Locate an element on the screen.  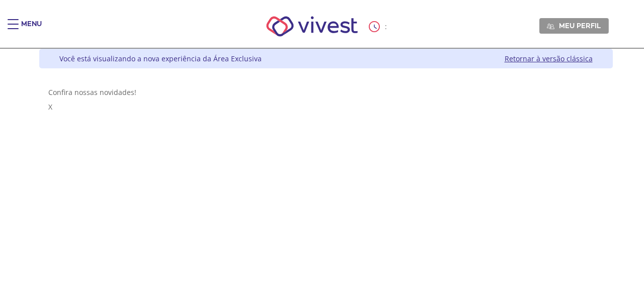
div: Menu is located at coordinates (31, 29).